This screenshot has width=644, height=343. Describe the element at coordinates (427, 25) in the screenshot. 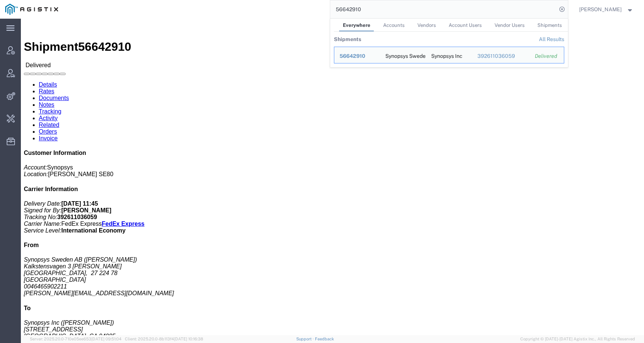

I see `span: Vendors` at that location.